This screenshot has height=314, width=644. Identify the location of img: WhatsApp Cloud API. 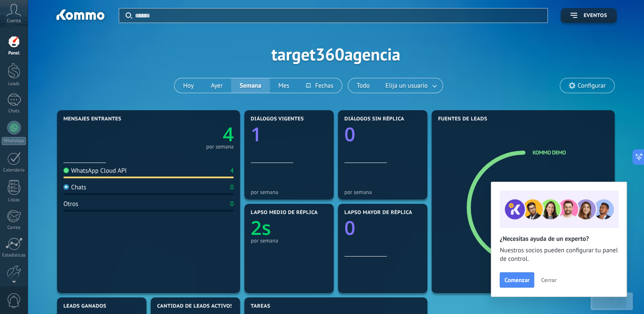
(66, 170).